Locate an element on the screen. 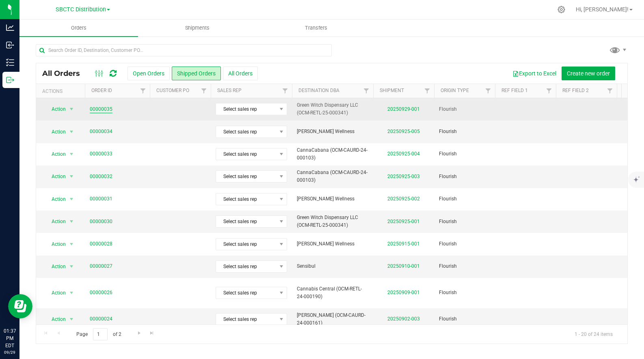  div: Actions is located at coordinates (61, 91).